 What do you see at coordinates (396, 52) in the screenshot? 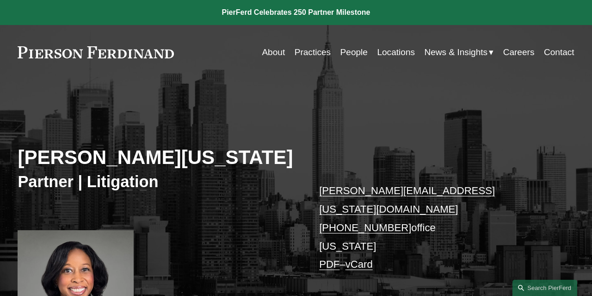
I see `a: Locations` at bounding box center [396, 52].